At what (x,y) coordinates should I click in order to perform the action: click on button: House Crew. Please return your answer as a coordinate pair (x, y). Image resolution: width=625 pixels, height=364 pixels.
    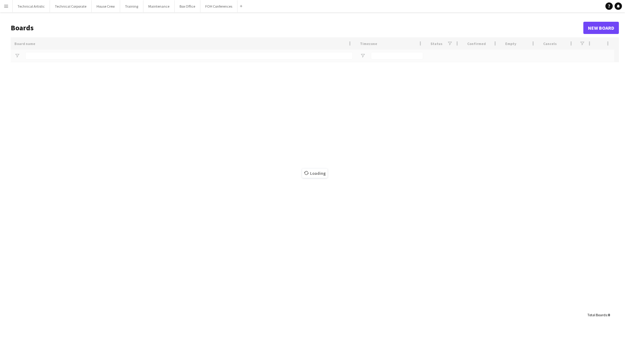
    Looking at the image, I should click on (106, 6).